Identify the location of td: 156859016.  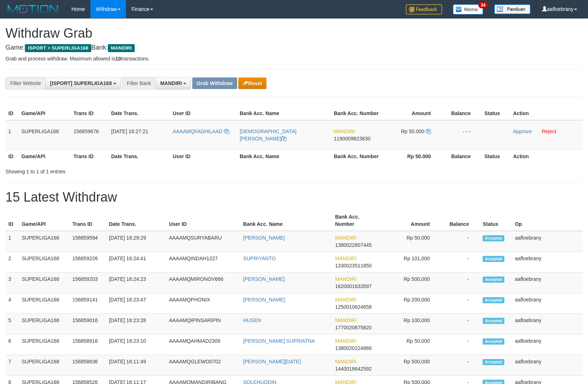
(88, 324).